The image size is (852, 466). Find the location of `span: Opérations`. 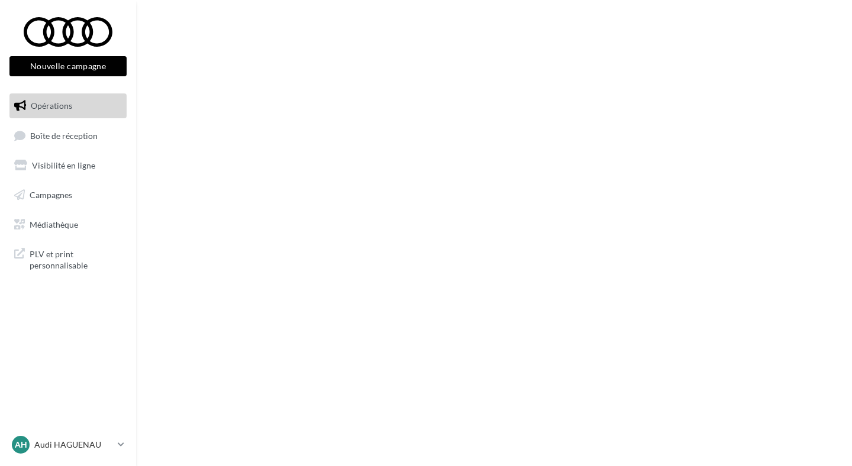

span: Opérations is located at coordinates (52, 105).